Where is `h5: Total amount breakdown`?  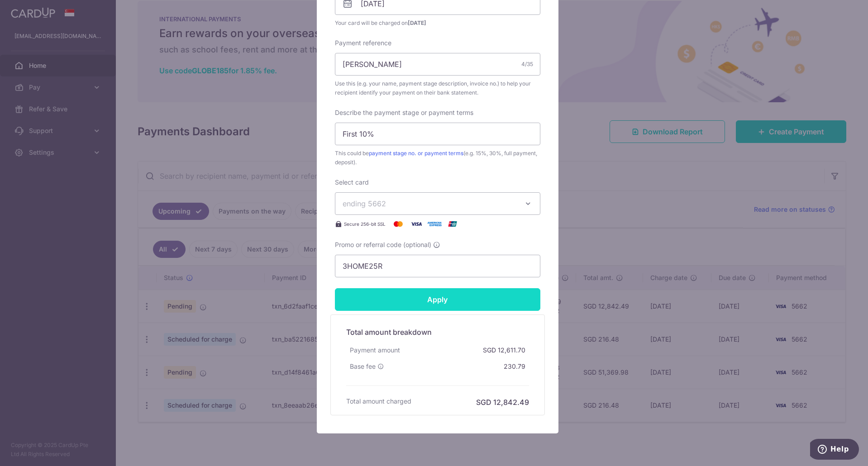 h5: Total amount breakdown is located at coordinates (437, 333).